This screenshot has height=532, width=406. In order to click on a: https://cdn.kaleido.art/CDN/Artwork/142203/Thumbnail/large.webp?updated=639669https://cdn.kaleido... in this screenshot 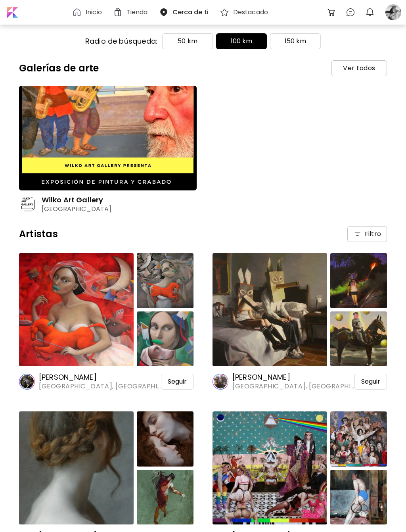, I will do `click(107, 321)`.